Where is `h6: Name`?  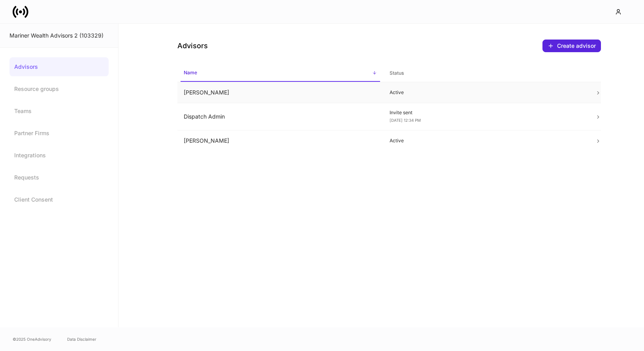
h6: Name is located at coordinates (190, 73).